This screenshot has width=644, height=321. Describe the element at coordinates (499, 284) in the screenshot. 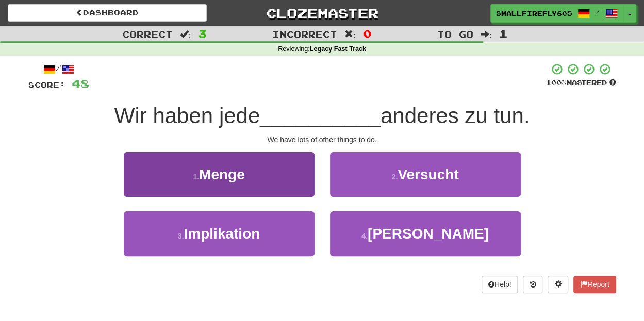

I see `button: Help!` at that location.